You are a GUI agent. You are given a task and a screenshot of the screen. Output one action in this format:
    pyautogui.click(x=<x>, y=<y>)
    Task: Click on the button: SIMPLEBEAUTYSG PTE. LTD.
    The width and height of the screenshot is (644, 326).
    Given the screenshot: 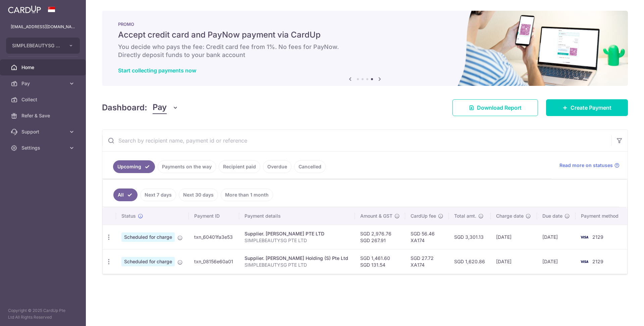 What is the action you would take?
    pyautogui.click(x=43, y=46)
    